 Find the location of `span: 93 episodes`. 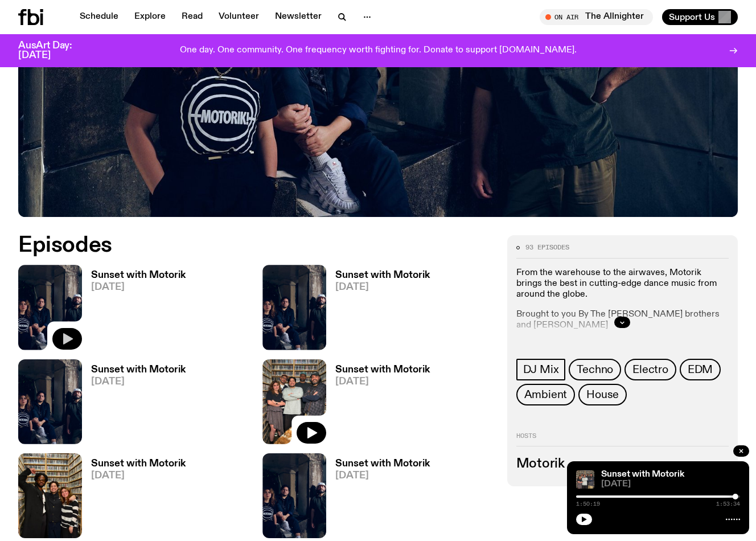

span: 93 episodes is located at coordinates (547, 247).